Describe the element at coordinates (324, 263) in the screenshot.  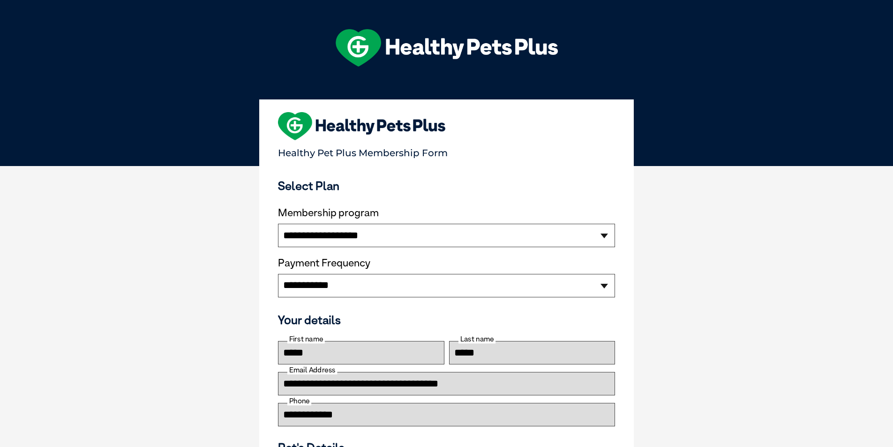
I see `label: Payment Frequency` at that location.